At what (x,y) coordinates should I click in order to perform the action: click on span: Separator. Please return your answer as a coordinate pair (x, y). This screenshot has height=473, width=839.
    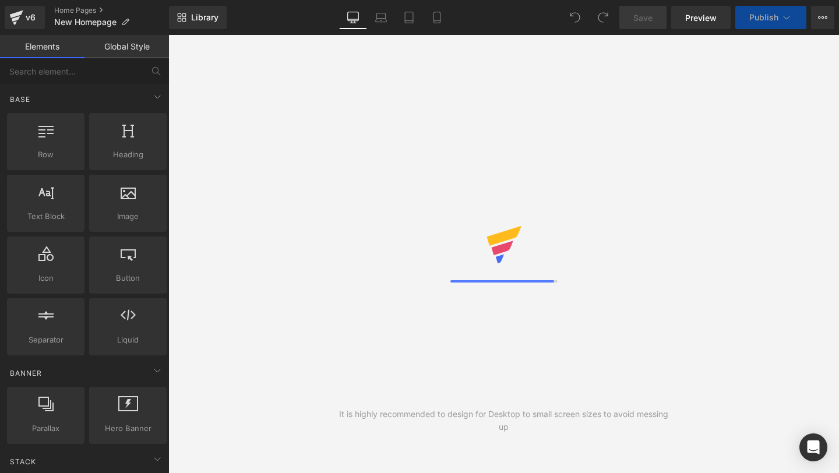
    Looking at the image, I should click on (45, 340).